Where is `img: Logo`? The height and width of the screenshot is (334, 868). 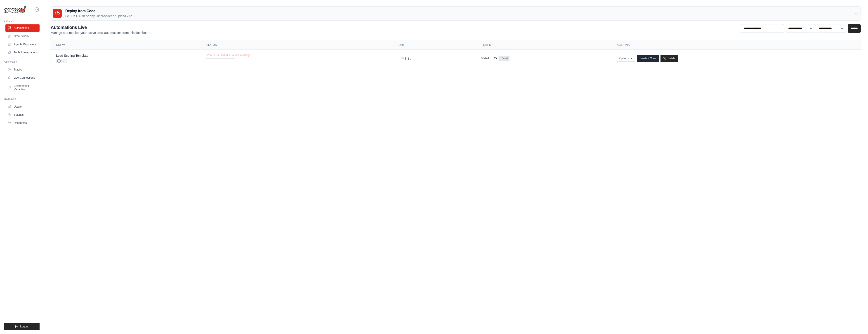 img: Logo is located at coordinates (15, 9).